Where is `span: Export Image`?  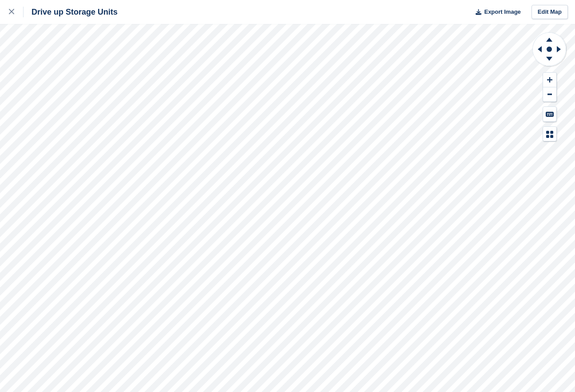
span: Export Image is located at coordinates (502, 12).